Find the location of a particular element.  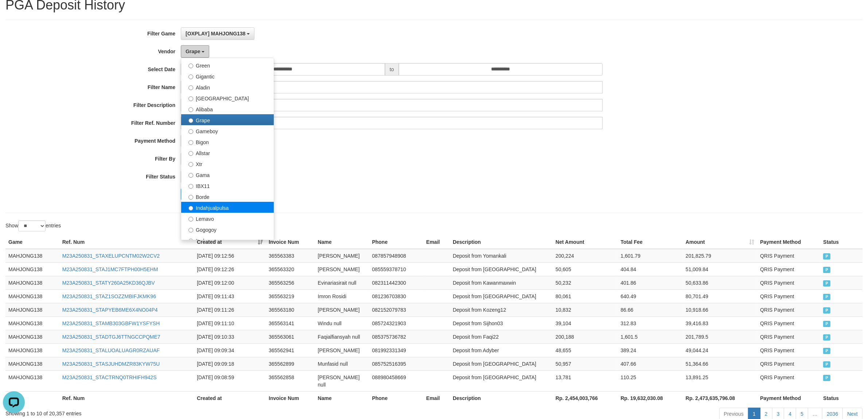

td: 365563383 is located at coordinates (290, 256).